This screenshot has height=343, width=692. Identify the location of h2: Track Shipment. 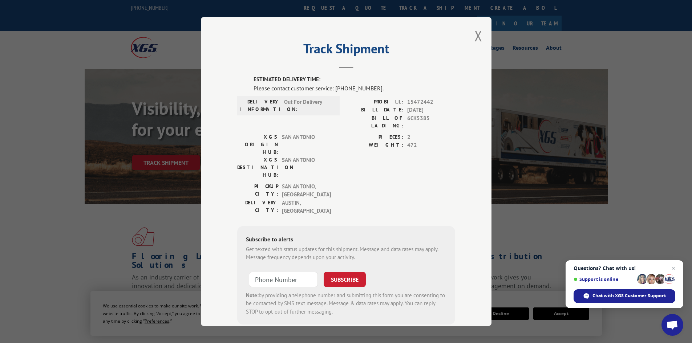
(346, 50).